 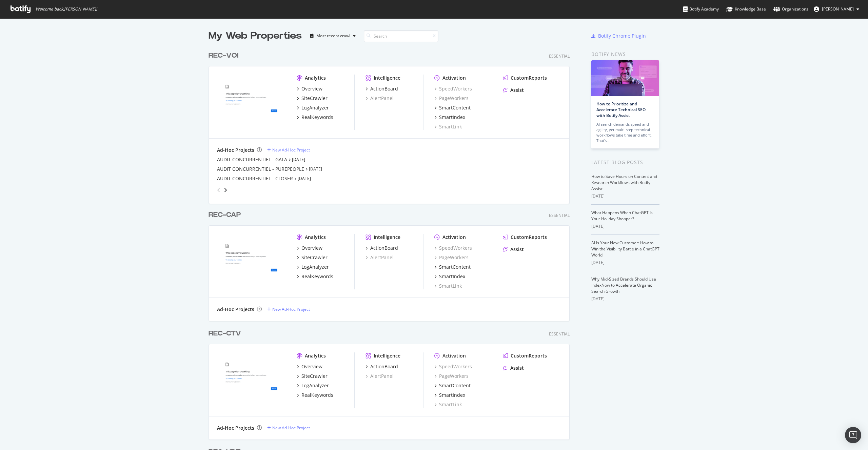 What do you see at coordinates (225, 215) in the screenshot?
I see `div: REC-CAP` at bounding box center [225, 215].